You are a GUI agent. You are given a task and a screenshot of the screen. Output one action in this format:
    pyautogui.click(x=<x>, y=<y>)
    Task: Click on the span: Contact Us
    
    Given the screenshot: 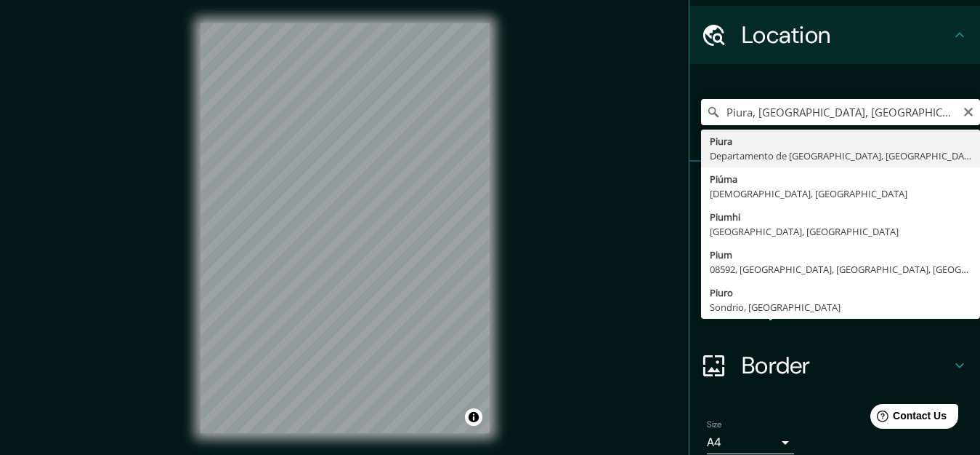 What is the action you would take?
    pyautogui.click(x=69, y=17)
    